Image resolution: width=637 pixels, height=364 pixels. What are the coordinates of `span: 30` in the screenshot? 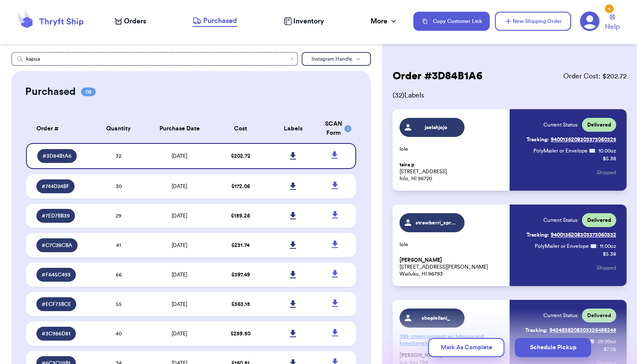 It's located at (119, 186).